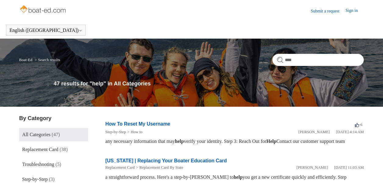 The width and height of the screenshot is (383, 183). I want to click on li: Step-by-Step, so click(116, 132).